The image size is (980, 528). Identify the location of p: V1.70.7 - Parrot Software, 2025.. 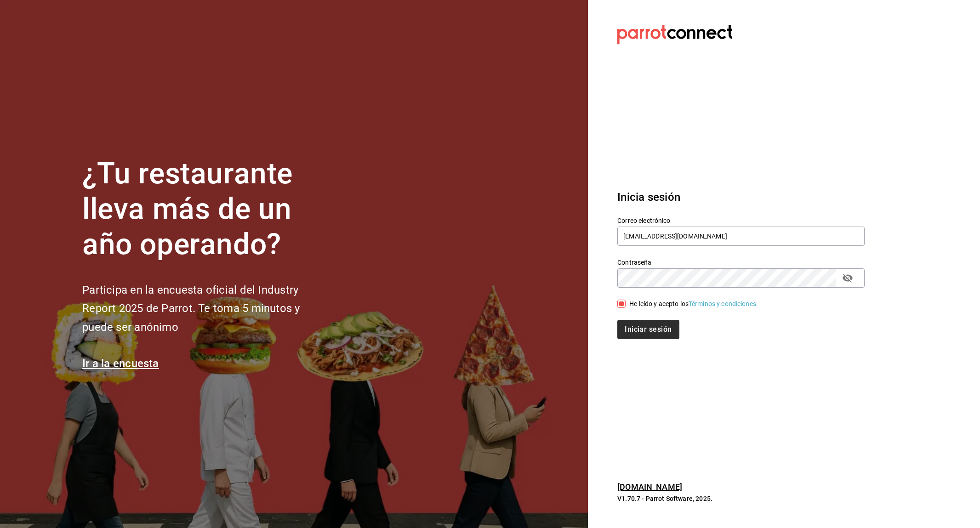
(741, 498).